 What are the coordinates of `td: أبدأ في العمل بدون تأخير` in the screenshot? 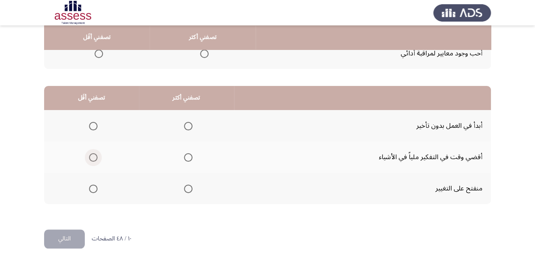 It's located at (362, 126).